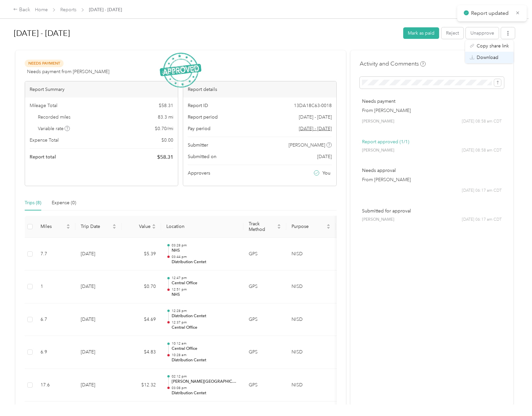 The width and height of the screenshot is (532, 416). I want to click on div: Report Summary, so click(101, 89).